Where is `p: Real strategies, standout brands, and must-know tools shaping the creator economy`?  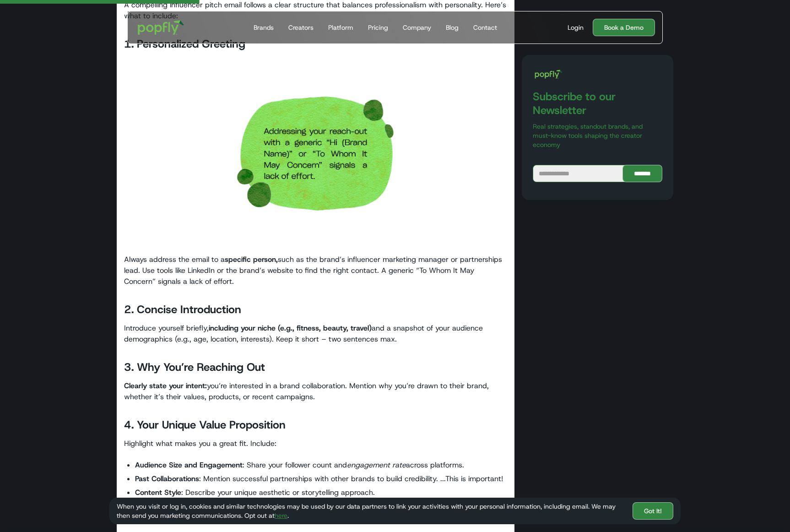
p: Real strategies, standout brands, and must-know tools shaping the creator economy is located at coordinates (597, 135).